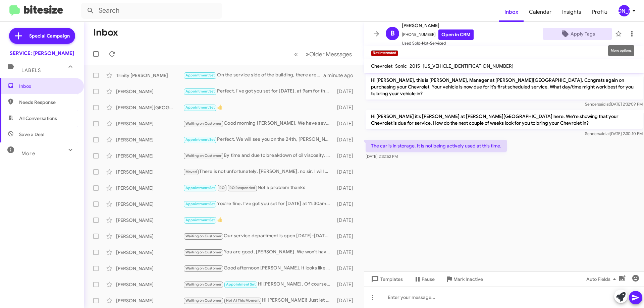  I want to click on span: More, so click(28, 153).